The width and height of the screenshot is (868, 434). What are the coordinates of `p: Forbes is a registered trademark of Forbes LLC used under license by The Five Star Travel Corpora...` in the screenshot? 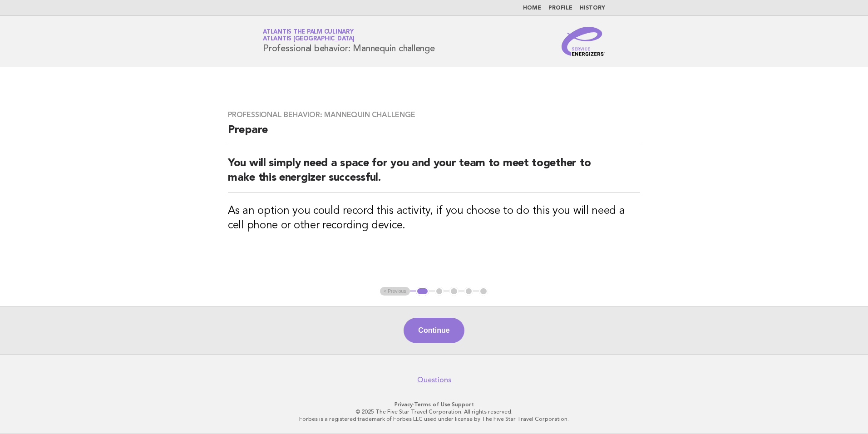 It's located at (434, 419).